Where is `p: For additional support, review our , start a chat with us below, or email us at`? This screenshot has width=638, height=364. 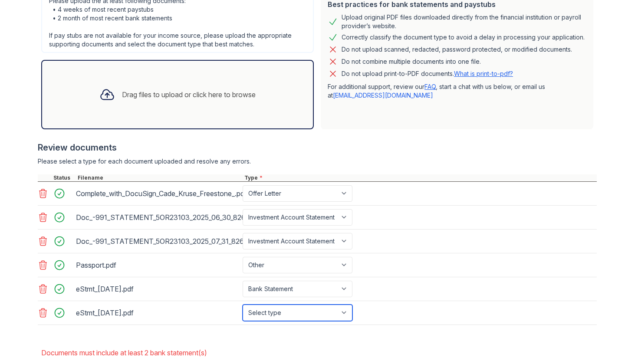
p: For additional support, review our , start a chat with us below, or email us at is located at coordinates (457, 91).